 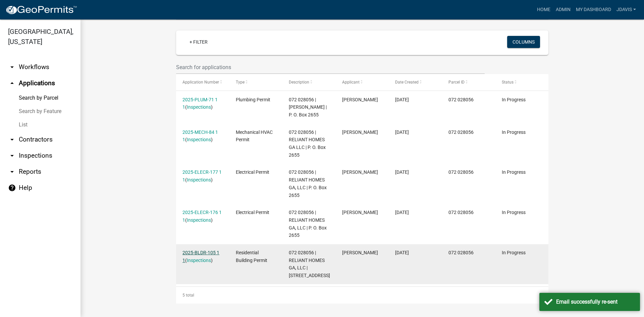 I want to click on span: 072 028056 | RELIANT HOMES GA LLC | P. O. Box 2655, so click(x=307, y=144).